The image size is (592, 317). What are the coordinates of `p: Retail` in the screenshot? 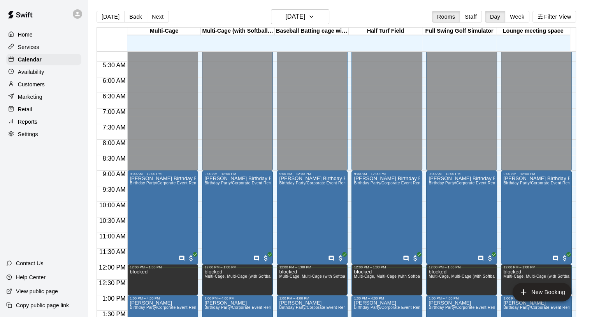 It's located at (25, 109).